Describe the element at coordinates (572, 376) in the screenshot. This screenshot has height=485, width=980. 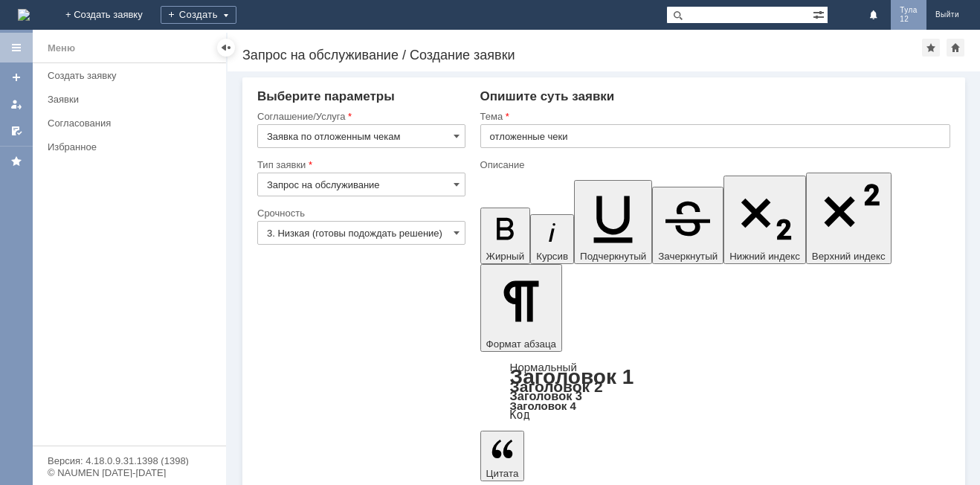
I see `a: Заголовок 1` at that location.